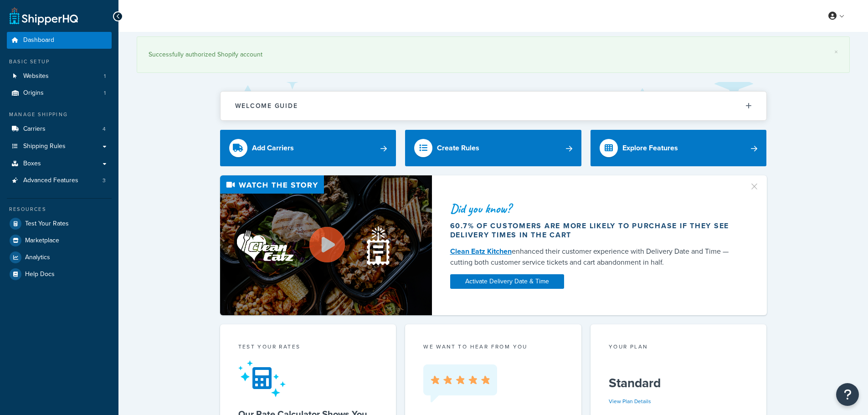 This screenshot has height=415, width=868. I want to click on button: Open Resource Center, so click(848, 395).